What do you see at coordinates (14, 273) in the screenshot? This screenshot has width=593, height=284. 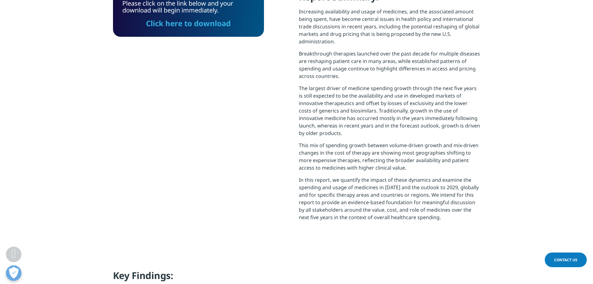 I see `button: Open Preferences` at bounding box center [14, 273].